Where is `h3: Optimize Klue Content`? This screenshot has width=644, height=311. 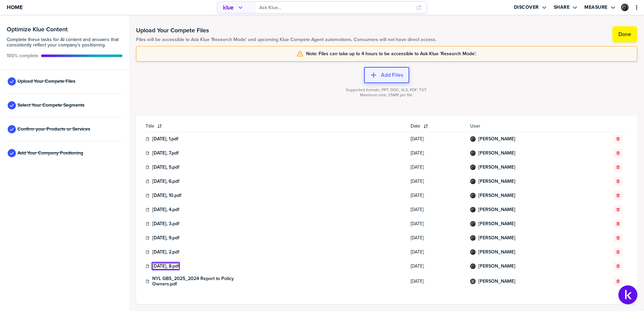 h3: Optimize Klue Content is located at coordinates (65, 29).